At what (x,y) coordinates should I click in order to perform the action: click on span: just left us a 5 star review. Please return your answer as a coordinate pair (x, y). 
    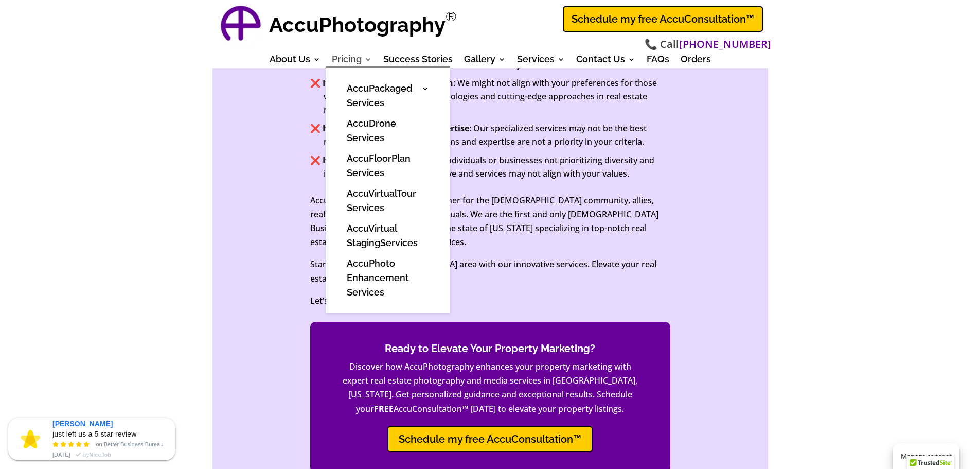
    Looking at the image, I should click on (94, 434).